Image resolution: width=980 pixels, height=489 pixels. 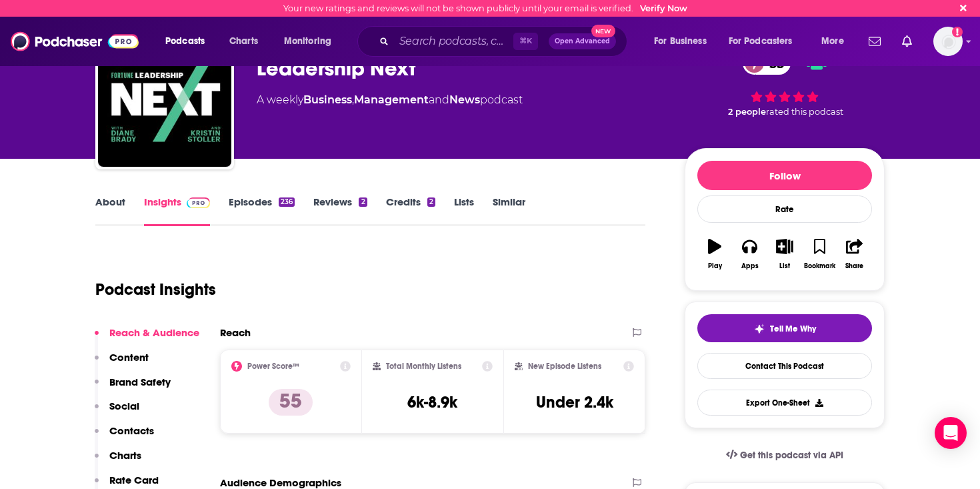 What do you see at coordinates (118, 461) in the screenshot?
I see `button: Charts` at bounding box center [118, 461].